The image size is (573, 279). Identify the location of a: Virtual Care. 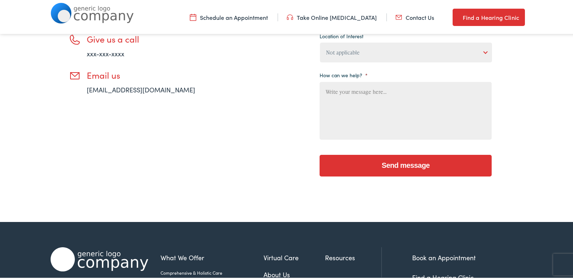
(294, 256).